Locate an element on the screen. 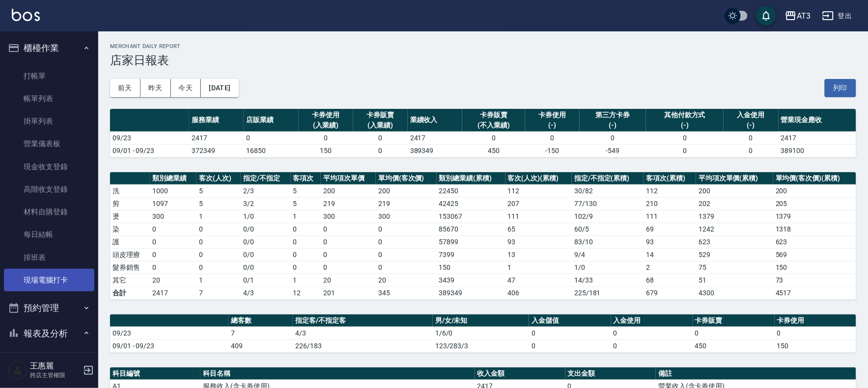 This screenshot has width=868, height=388. a: 排班表 is located at coordinates (49, 258).